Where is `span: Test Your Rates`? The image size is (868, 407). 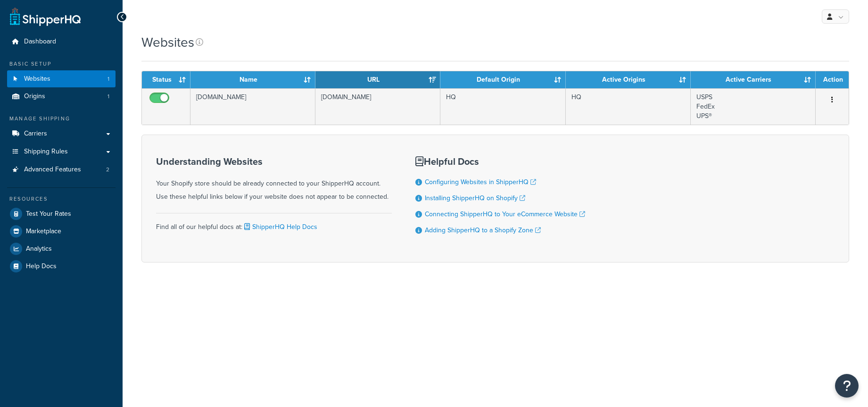 span: Test Your Rates is located at coordinates (48, 214).